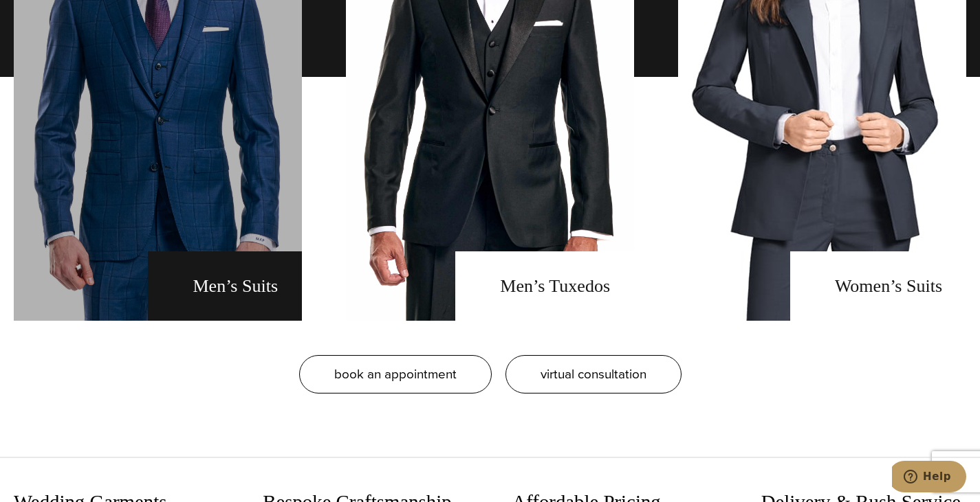 This screenshot has width=980, height=502. What do you see at coordinates (44, 16) in the screenshot?
I see `span: Help` at bounding box center [44, 16].